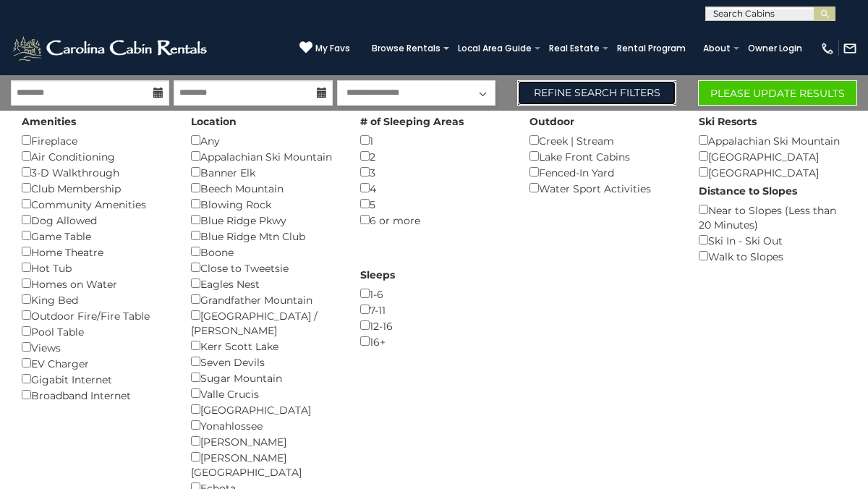 The width and height of the screenshot is (868, 489). Describe the element at coordinates (96, 347) in the screenshot. I see `div: Views` at that location.